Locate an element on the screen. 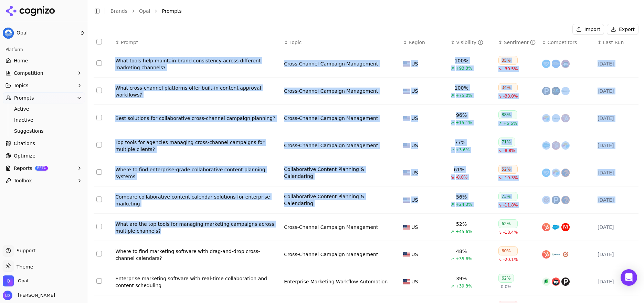 This screenshot has width=644, height=303. button: Import is located at coordinates (588, 29).